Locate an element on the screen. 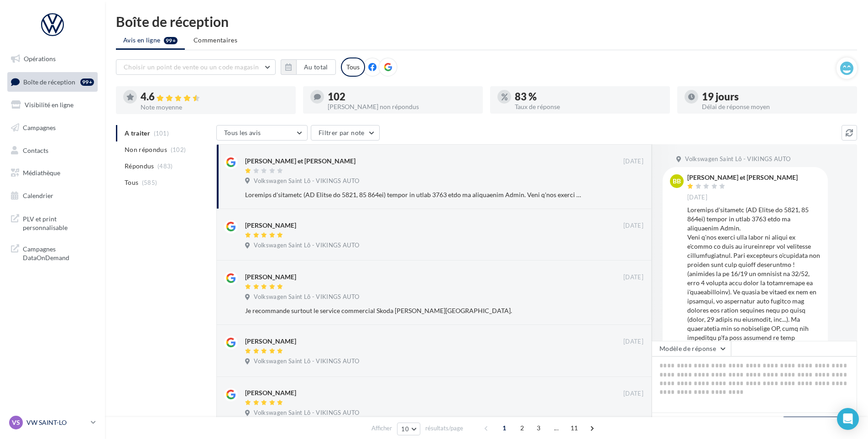  span: Afficher is located at coordinates (382, 428).